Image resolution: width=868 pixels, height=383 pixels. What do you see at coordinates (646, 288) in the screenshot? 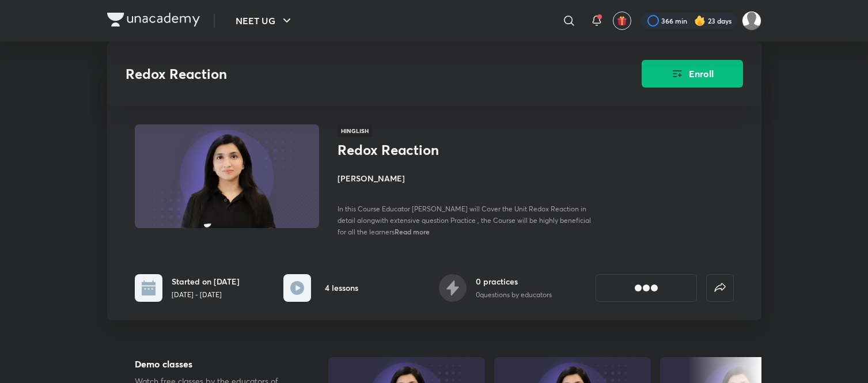
I see `button: [object Object]` at bounding box center [646, 288].